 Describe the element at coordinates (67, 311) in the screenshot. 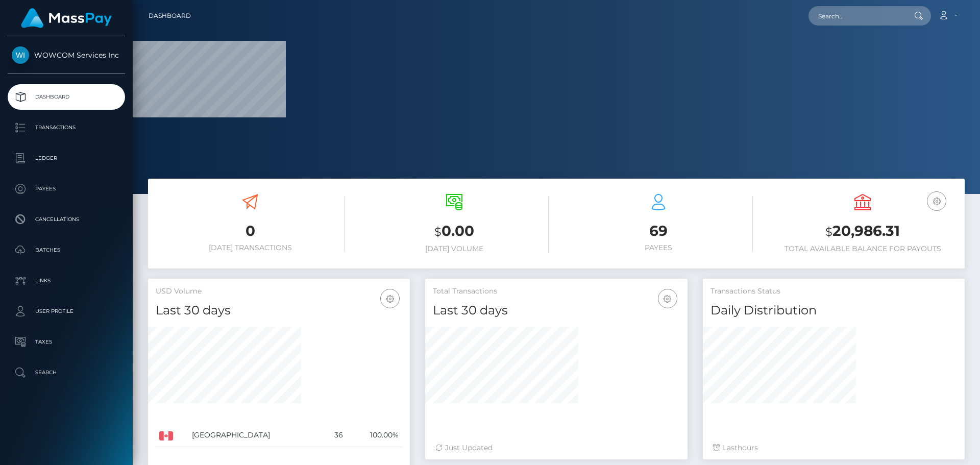

I see `a: User Profile` at that location.